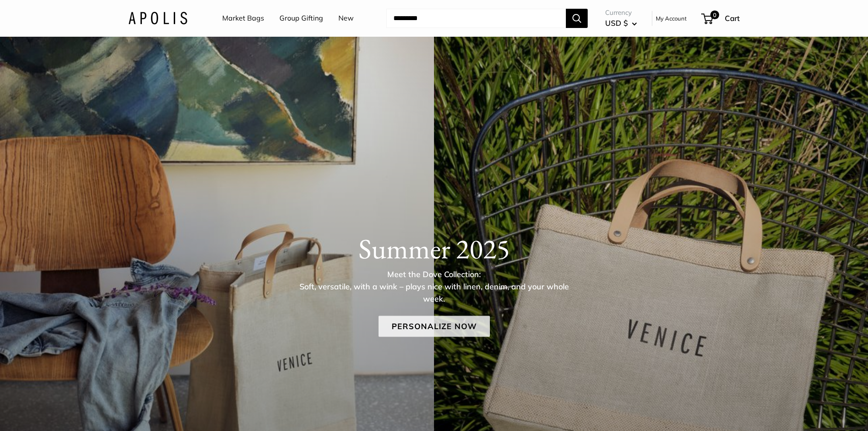 Image resolution: width=868 pixels, height=431 pixels. I want to click on img: Apolis, so click(157, 18).